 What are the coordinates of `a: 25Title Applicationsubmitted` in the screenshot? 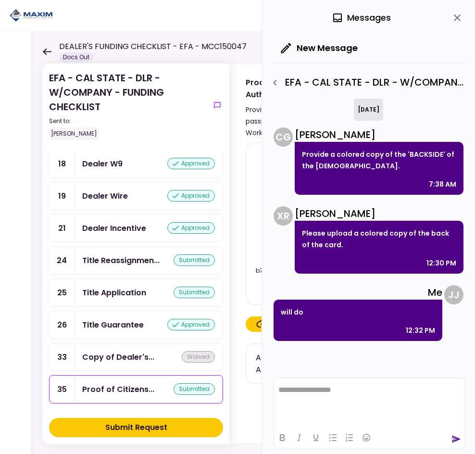 It's located at (136, 292).